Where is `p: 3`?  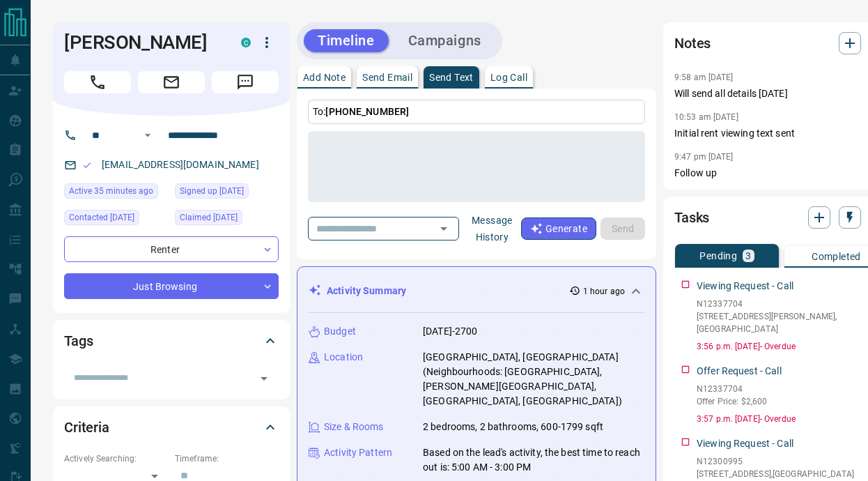
p: 3 is located at coordinates (748, 256).